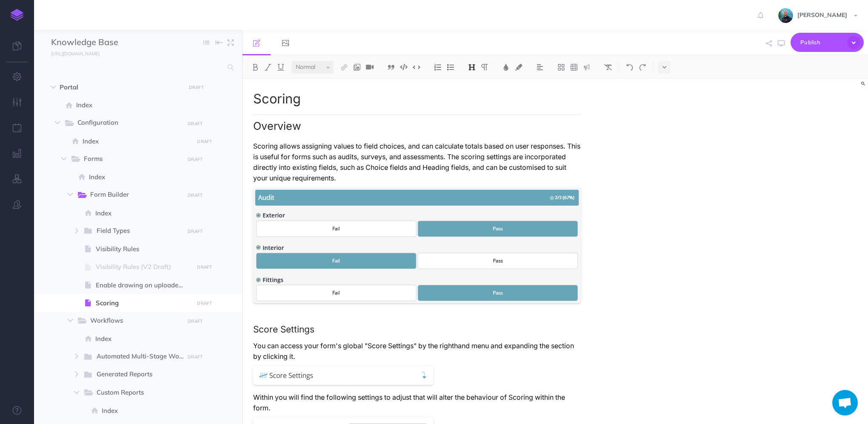 The height and width of the screenshot is (424, 868). What do you see at coordinates (472, 68) in the screenshot?
I see `img: Headings dropdown button` at bounding box center [472, 68].